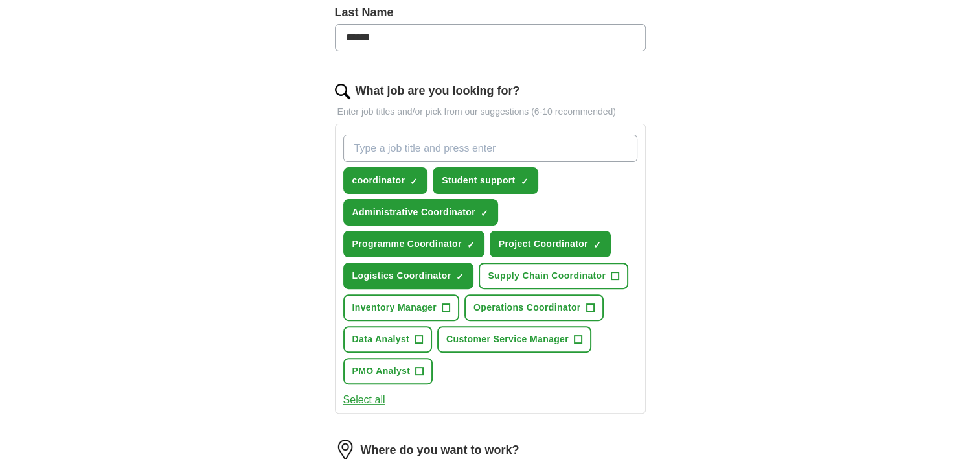 Image resolution: width=980 pixels, height=459 pixels. Describe the element at coordinates (414, 244) in the screenshot. I see `button: Programme Coordinator✓` at that location.